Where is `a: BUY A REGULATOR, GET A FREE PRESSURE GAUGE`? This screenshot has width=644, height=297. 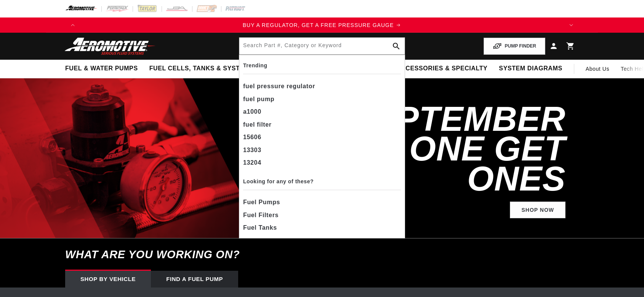
a: BUY A REGULATOR, GET A FREE PRESSURE GAUGE is located at coordinates (322, 25).